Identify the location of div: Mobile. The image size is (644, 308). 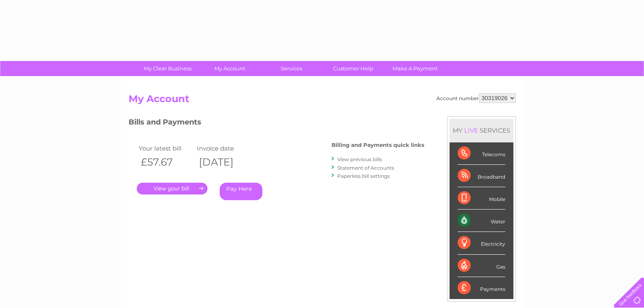
(481, 198).